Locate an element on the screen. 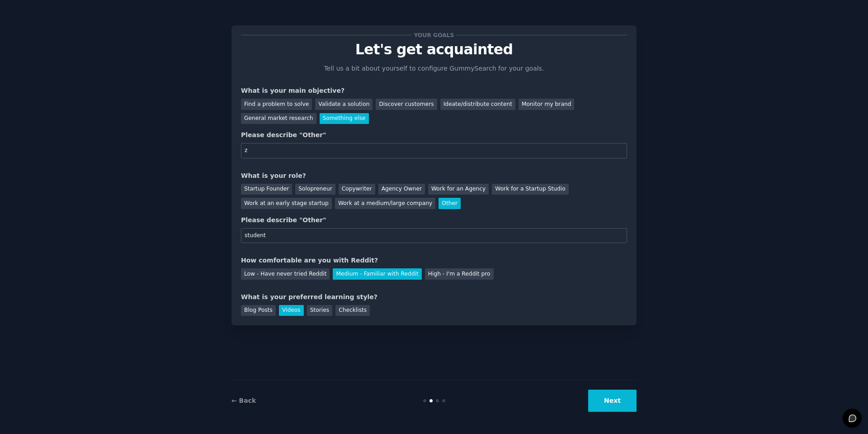  div: High - I'm a Reddit pro is located at coordinates (459, 274).